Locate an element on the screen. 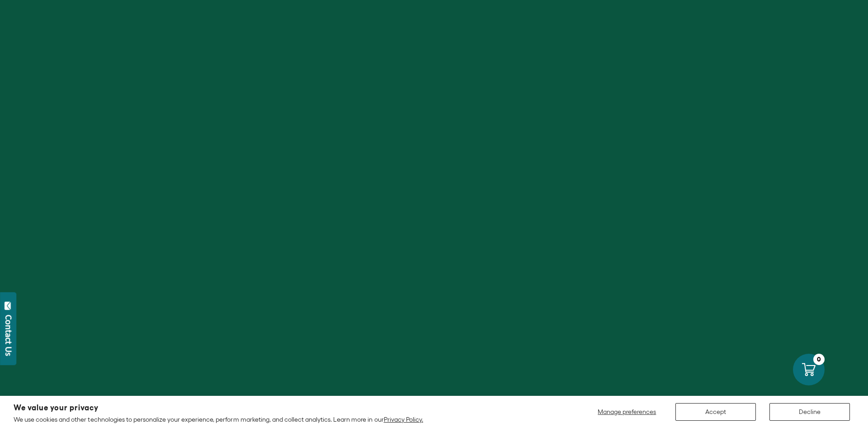 The height and width of the screenshot is (428, 868). a: Privacy Policy. is located at coordinates (403, 419).